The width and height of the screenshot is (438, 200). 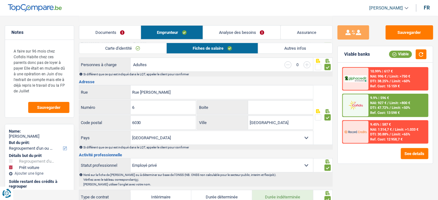 What do you see at coordinates (380, 134) in the screenshot?
I see `span: DTI: 30.88%` at bounding box center [380, 134].